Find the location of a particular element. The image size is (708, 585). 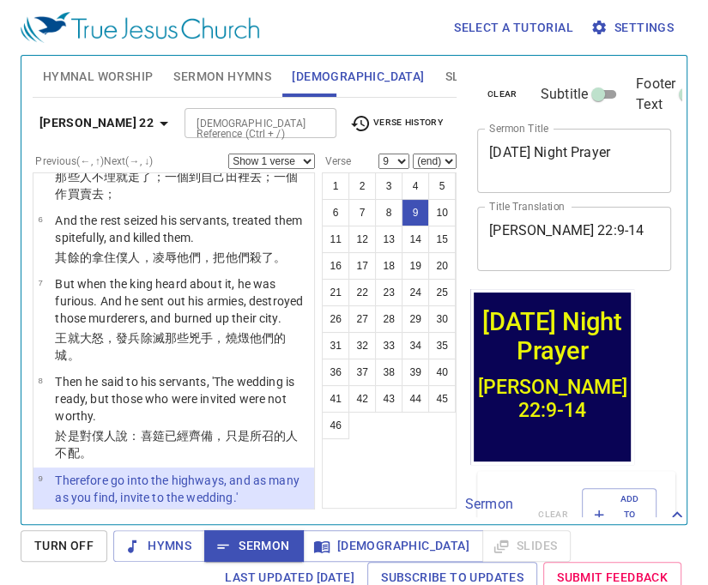

button: 36 is located at coordinates (336, 373).